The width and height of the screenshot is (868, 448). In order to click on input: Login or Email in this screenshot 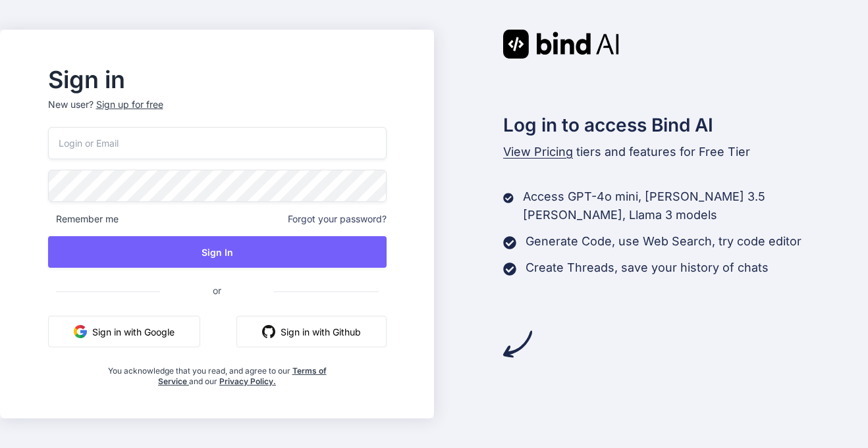, I will do `click(217, 143)`.